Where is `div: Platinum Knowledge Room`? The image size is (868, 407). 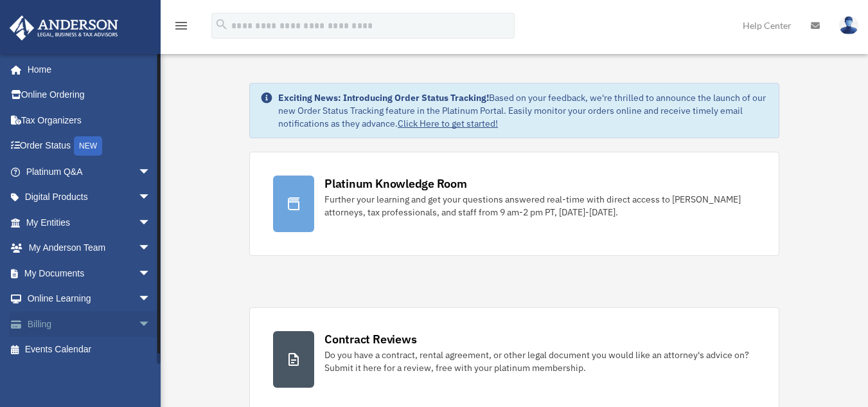 div: Platinum Knowledge Room is located at coordinates (396, 183).